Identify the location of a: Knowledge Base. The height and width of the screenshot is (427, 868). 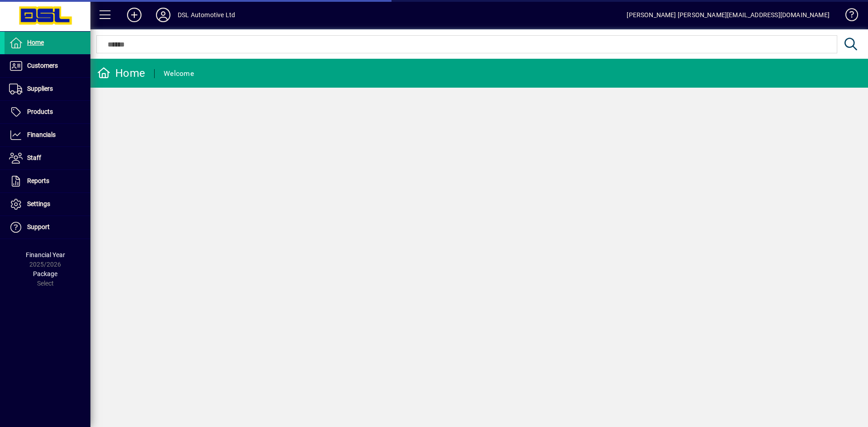
(848, 16).